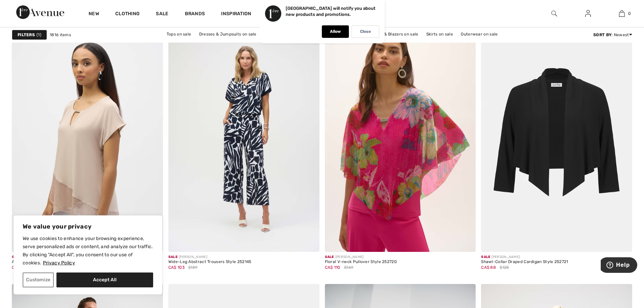 This screenshot has width=644, height=308. Describe the element at coordinates (392, 34) in the screenshot. I see `a: Jackets & Blazers on sale` at that location.